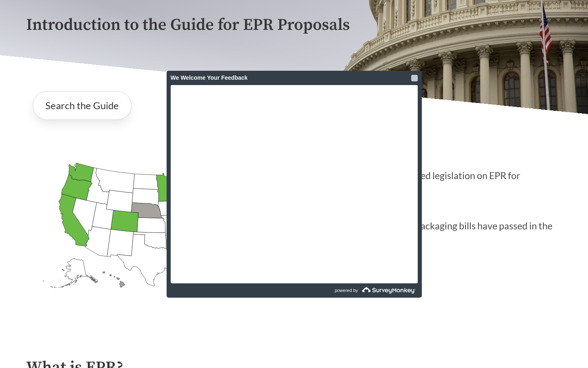 This screenshot has height=368, width=588. Describe the element at coordinates (357, 290) in the screenshot. I see `a: powered by` at that location.